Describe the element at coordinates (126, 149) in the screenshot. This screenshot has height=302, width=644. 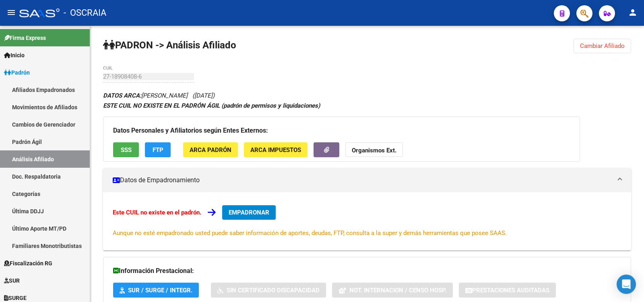
I see `button: SSS` at that location.